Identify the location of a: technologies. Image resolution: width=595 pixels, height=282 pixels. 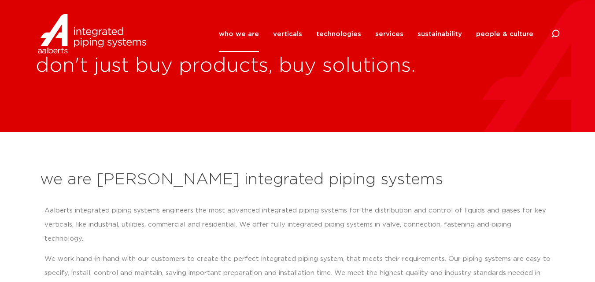
(339, 34).